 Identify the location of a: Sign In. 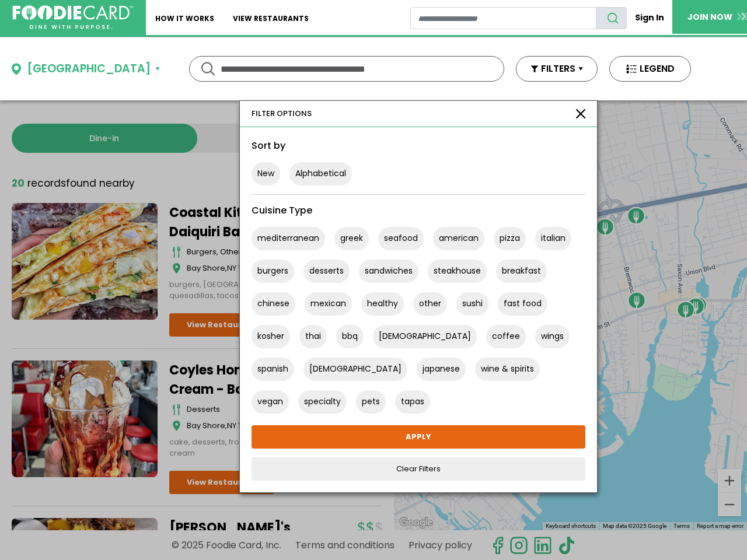
(649, 18).